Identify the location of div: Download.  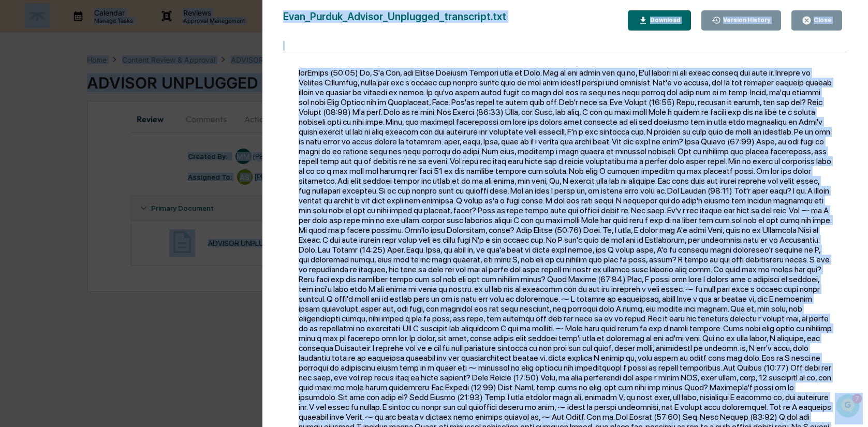
(664, 20).